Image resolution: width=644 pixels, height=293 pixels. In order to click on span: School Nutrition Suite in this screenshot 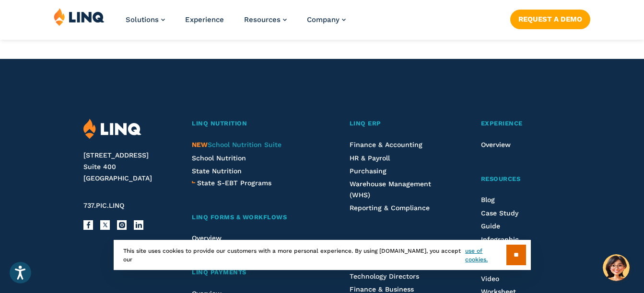, I will do `click(237, 145)`.